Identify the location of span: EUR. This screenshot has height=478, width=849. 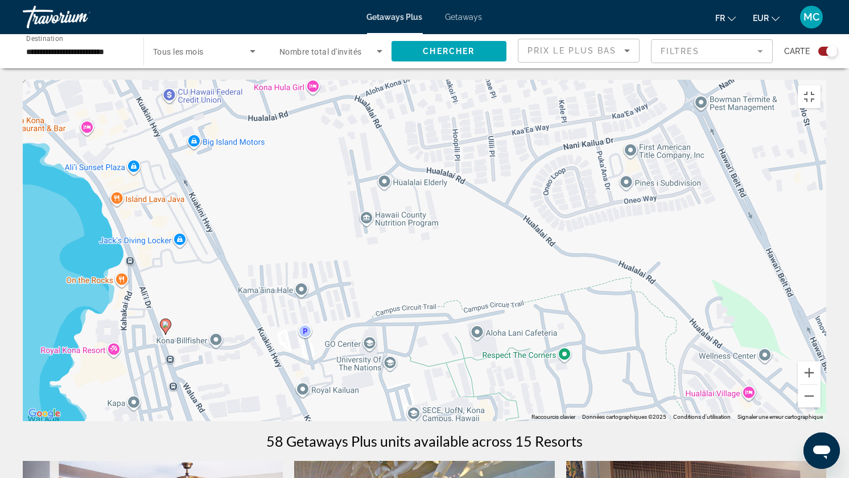
(761, 18).